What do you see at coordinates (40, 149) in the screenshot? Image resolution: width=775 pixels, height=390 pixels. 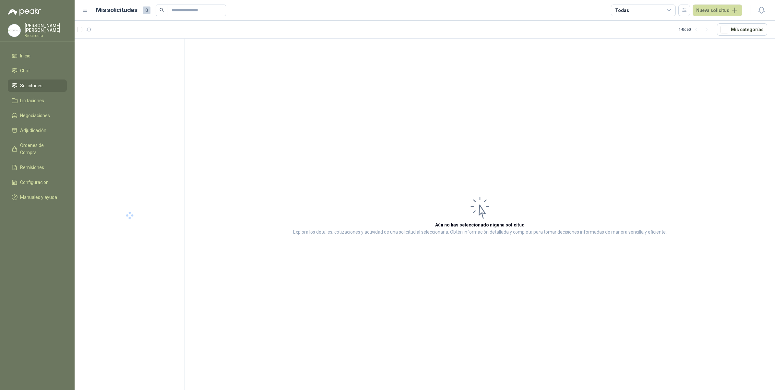 I see `span: Órdenes de Compra` at bounding box center [40, 149].